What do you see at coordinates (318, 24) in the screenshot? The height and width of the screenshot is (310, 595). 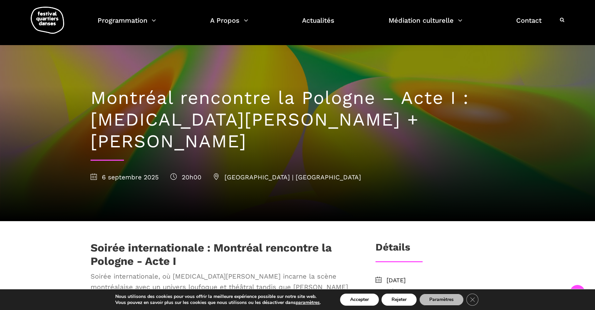 I see `a: Actualités` at bounding box center [318, 24].